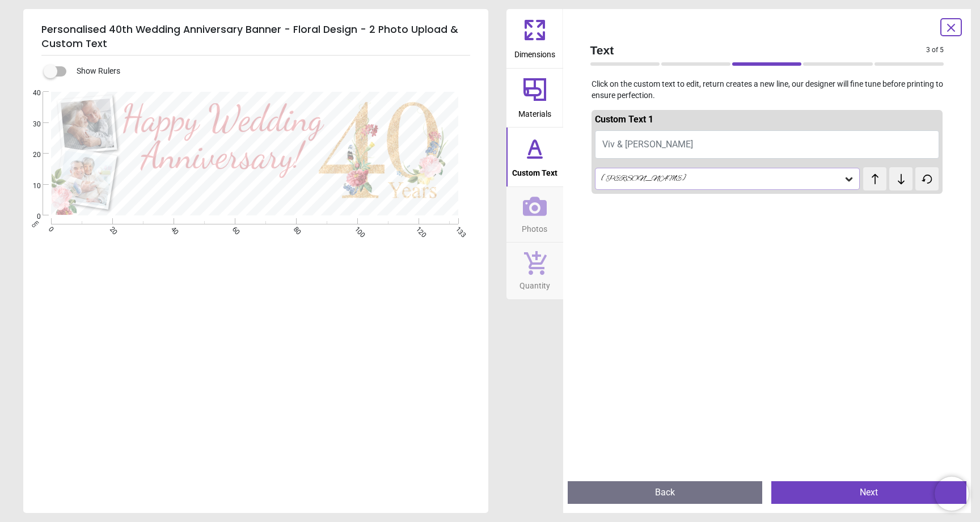 The width and height of the screenshot is (980, 522). Describe the element at coordinates (534, 226) in the screenshot. I see `span: Photos` at that location.